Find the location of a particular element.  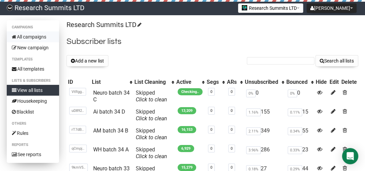

td: 155 is located at coordinates (264, 115).